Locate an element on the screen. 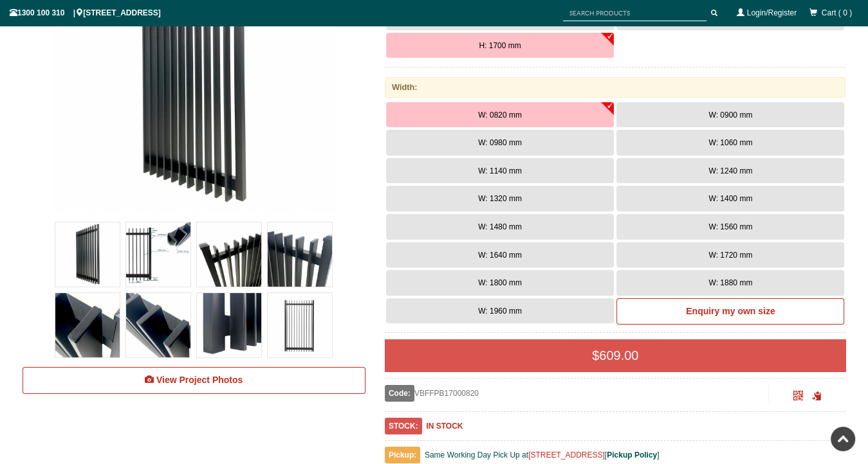 The width and height of the screenshot is (868, 464). span: W: 1560 mm is located at coordinates (730, 227).